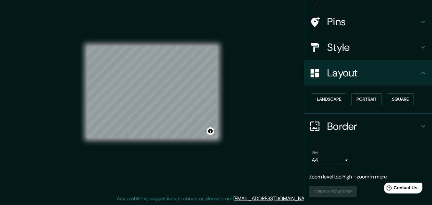 This screenshot has width=432, height=205. What do you see at coordinates (368, 22) in the screenshot?
I see `div: Pins` at bounding box center [368, 22].